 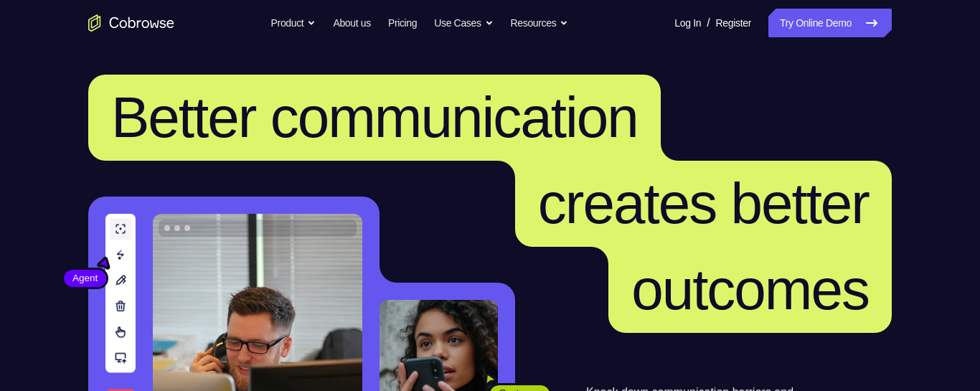 I want to click on button: Product, so click(x=293, y=23).